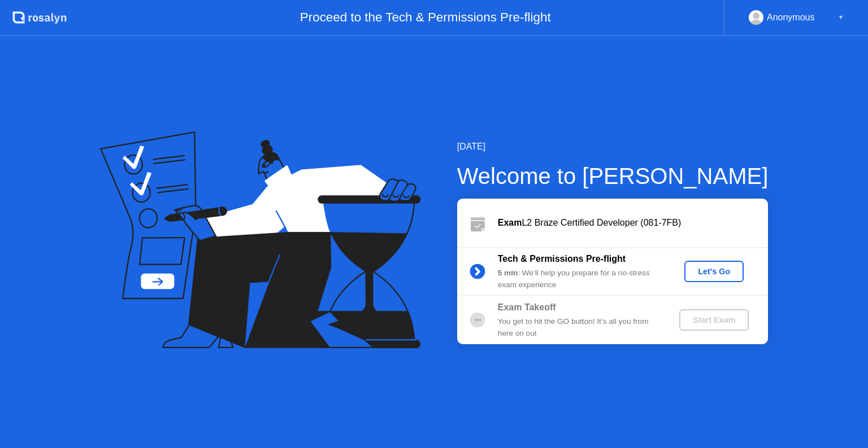 The image size is (868, 448). What do you see at coordinates (790, 17) in the screenshot?
I see `div: Anonymous` at bounding box center [790, 17].